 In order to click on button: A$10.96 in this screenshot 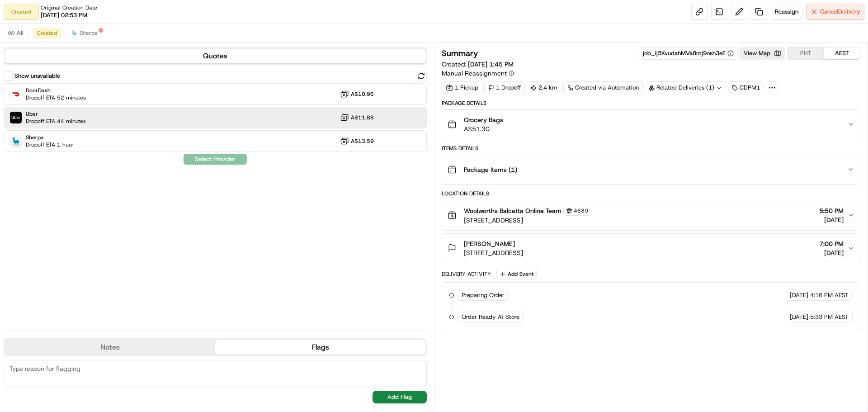, I will do `click(357, 94)`.